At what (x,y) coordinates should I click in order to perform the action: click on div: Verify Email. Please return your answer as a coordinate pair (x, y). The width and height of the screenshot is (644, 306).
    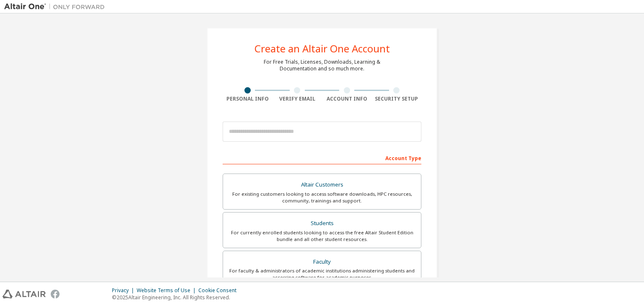
    Looking at the image, I should click on (297, 99).